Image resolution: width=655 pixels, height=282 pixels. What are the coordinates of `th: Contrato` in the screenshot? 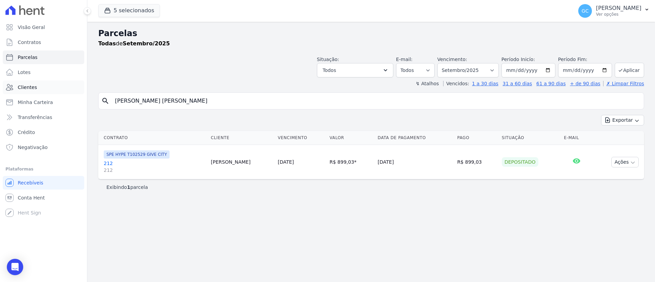 It's located at (153, 138).